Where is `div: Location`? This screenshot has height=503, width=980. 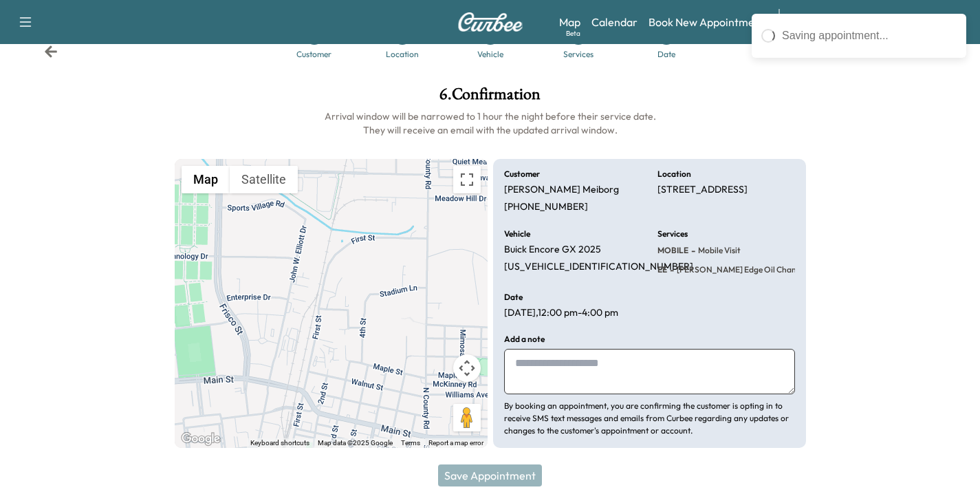
div: Location is located at coordinates (402, 55).